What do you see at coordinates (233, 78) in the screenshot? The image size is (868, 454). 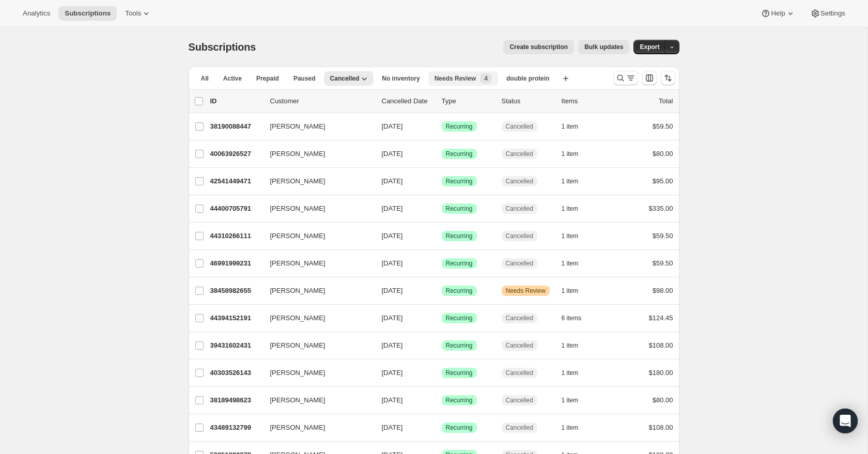 I see `span: Active` at bounding box center [233, 78].